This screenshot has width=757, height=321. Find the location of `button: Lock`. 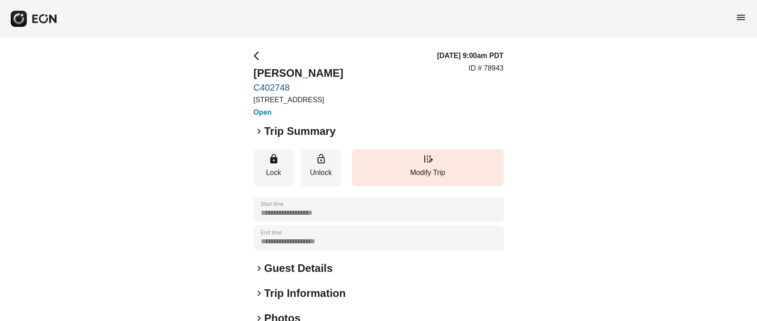

button: Lock is located at coordinates (274, 168).